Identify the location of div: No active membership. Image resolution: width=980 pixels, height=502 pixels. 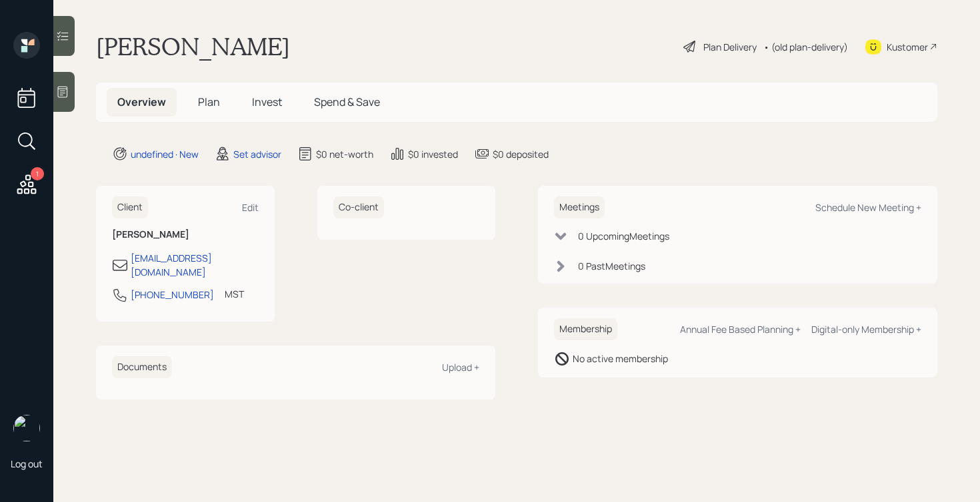
(620, 359).